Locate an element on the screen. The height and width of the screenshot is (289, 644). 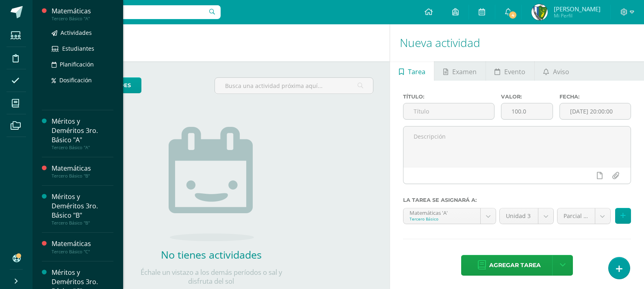
span: Parcial (10.0%) is located at coordinates (576, 216).